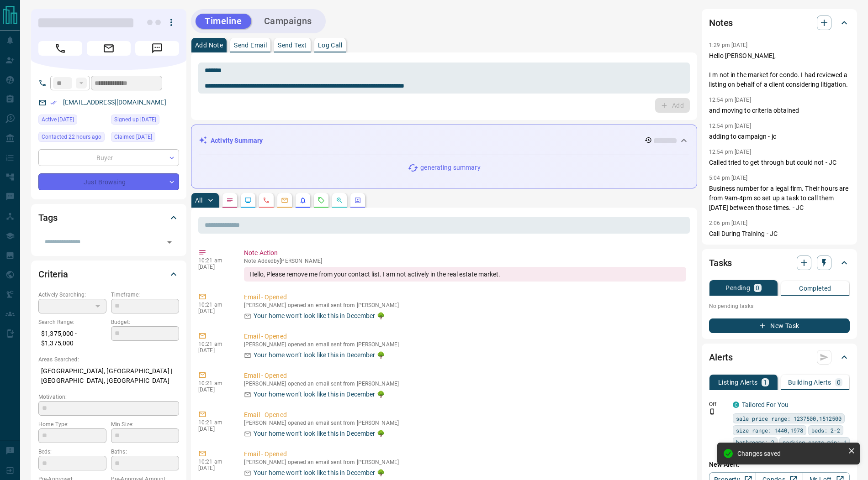  I want to click on svg: Requests, so click(321, 201).